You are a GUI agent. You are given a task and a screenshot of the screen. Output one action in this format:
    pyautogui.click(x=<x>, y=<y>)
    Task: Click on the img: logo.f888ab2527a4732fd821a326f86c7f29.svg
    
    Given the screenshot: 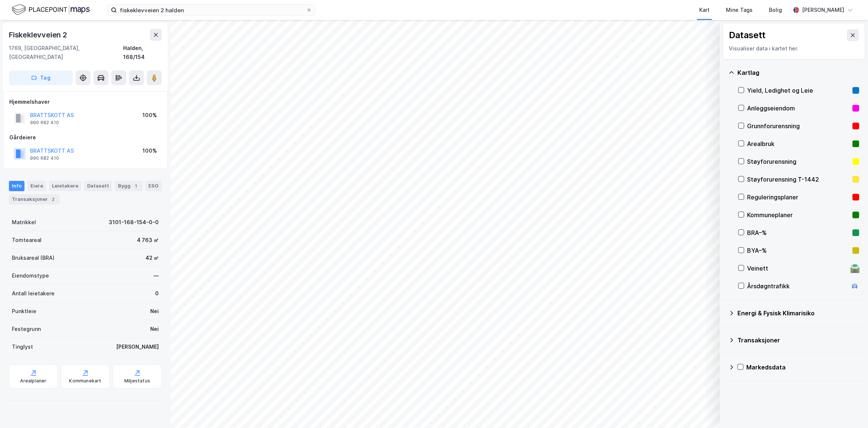 What is the action you would take?
    pyautogui.click(x=51, y=9)
    